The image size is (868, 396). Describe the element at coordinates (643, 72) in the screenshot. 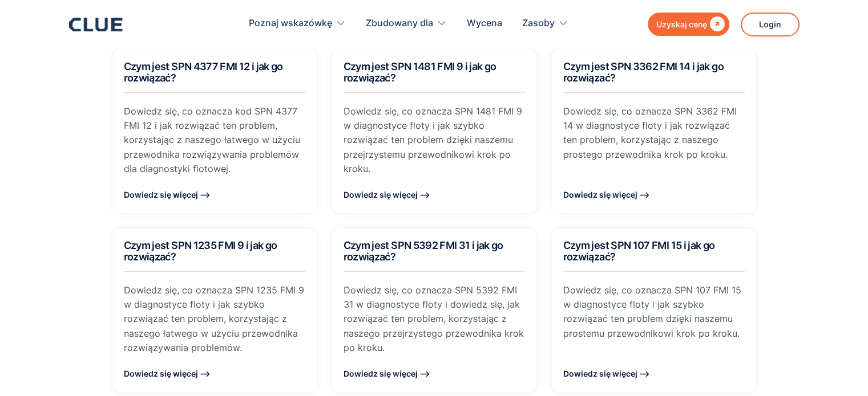

I see `font: Czym jest SPN 3362 FMI 14 i jak go rozwiązać?` at that location.